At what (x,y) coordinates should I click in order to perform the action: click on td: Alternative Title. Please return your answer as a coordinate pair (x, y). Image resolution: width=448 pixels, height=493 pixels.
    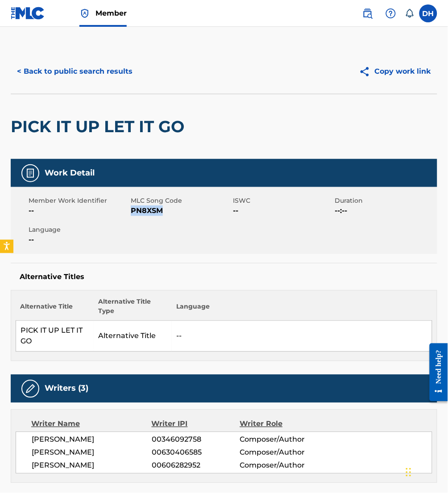
    Looking at the image, I should click on (132, 336).